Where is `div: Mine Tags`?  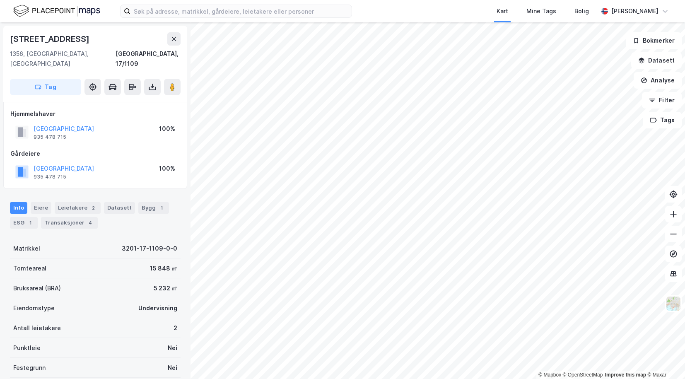 div: Mine Tags is located at coordinates (541, 11).